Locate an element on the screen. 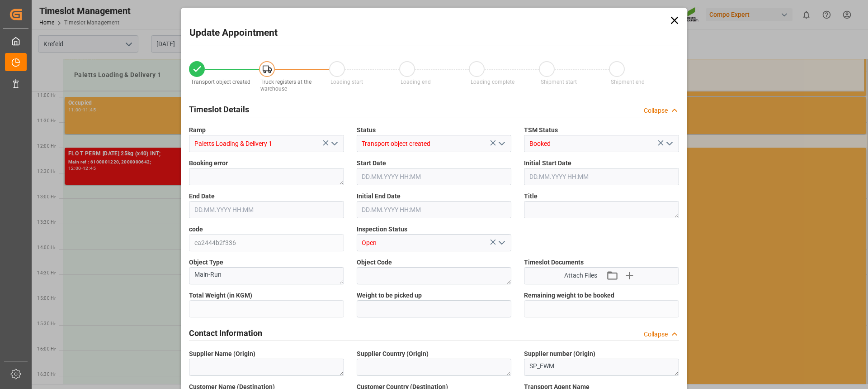 The width and height of the screenshot is (868, 389). span: Object Code is located at coordinates (374, 262).